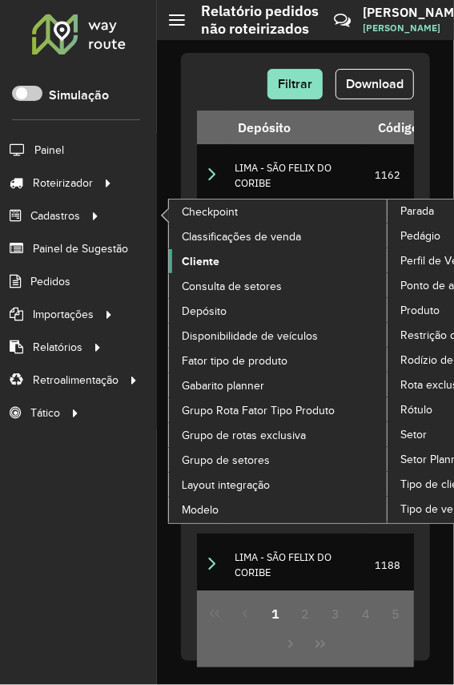 The width and height of the screenshot is (454, 685). Describe the element at coordinates (295, 84) in the screenshot. I see `button: Filtrar` at that location.